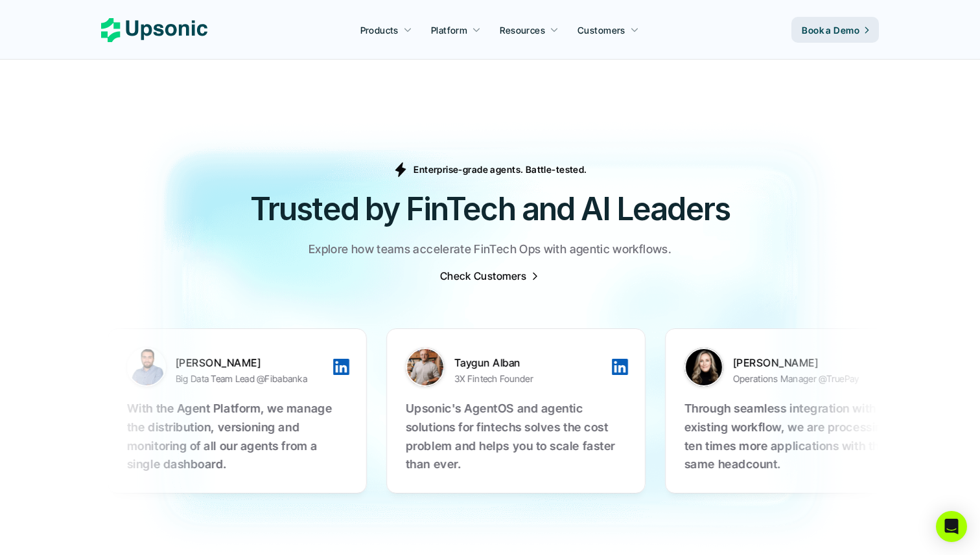  What do you see at coordinates (951, 526) in the screenshot?
I see `div: Open Intercom Messenger` at bounding box center [951, 526].